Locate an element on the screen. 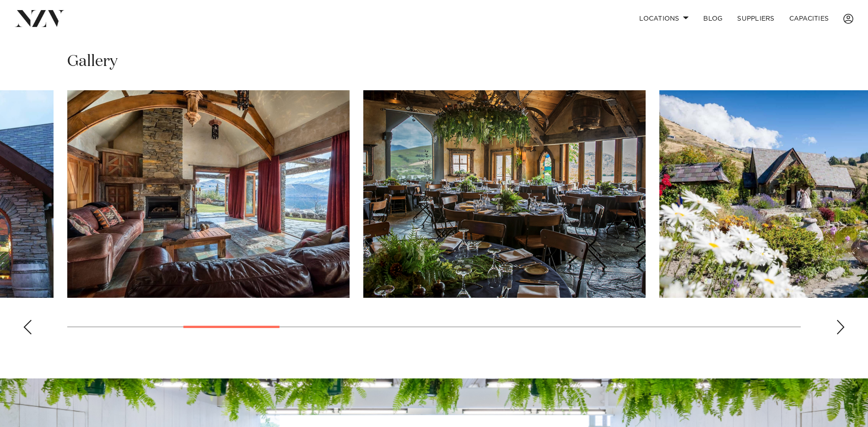 This screenshot has height=427, width=868. swiper-slide: 4 / 19 is located at coordinates (208, 194).